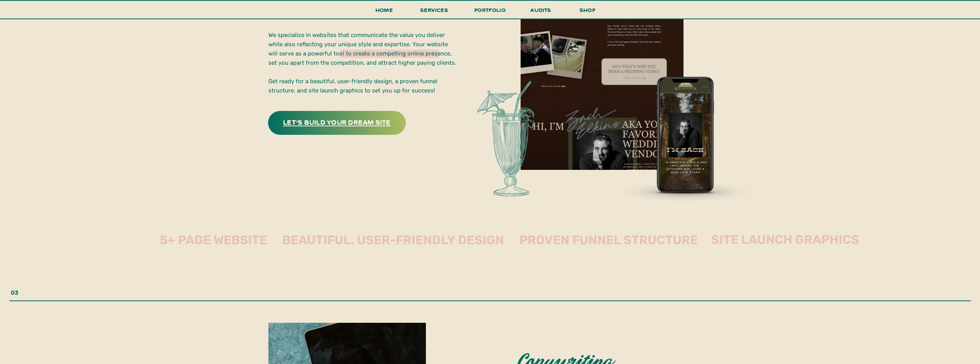 The height and width of the screenshot is (364, 980). What do you see at coordinates (490, 12) in the screenshot?
I see `a: portfolio` at bounding box center [490, 12].